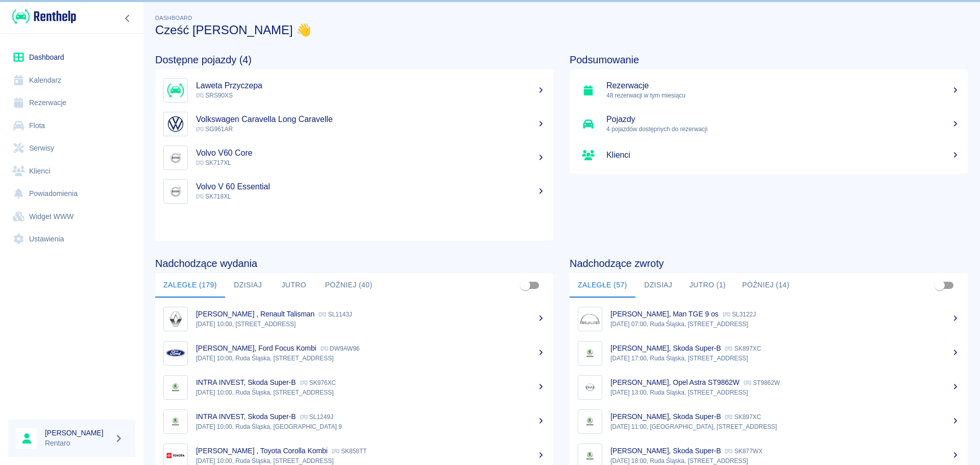 The image size is (980, 465). What do you see at coordinates (769, 90) in the screenshot?
I see `a: Rezerwacje48 rezerwacji w tym miesiącu` at bounding box center [769, 90].